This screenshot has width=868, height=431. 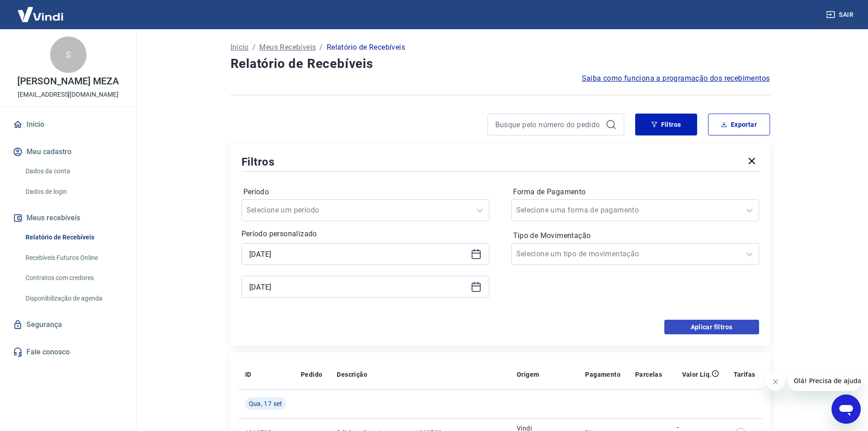 What do you see at coordinates (69, 55) in the screenshot?
I see `div: S` at bounding box center [69, 55].